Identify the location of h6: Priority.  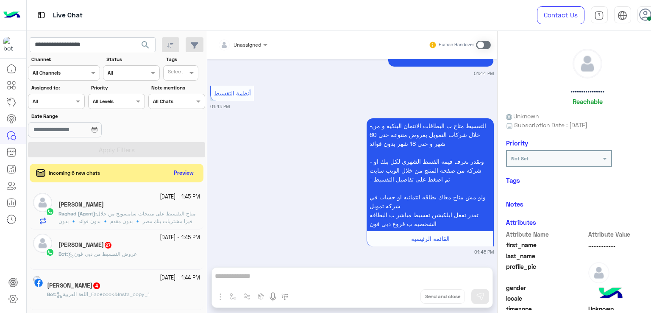
(517, 143).